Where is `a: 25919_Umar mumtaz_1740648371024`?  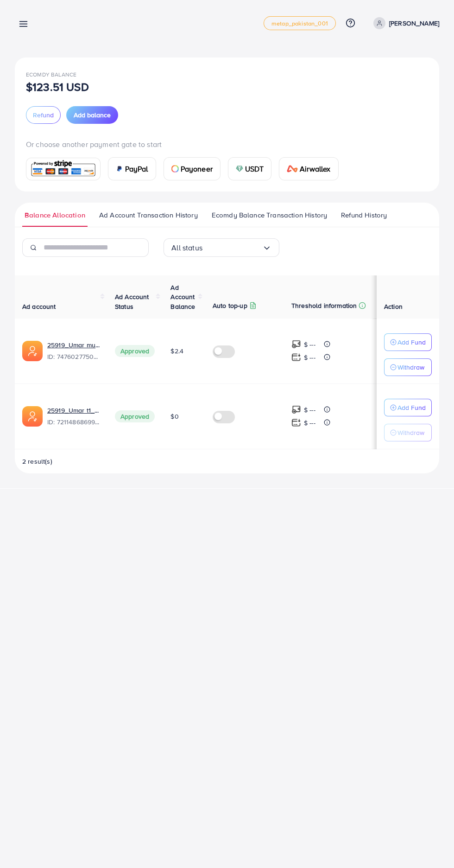 a: 25919_Umar mumtaz_1740648371024 is located at coordinates (73, 345).